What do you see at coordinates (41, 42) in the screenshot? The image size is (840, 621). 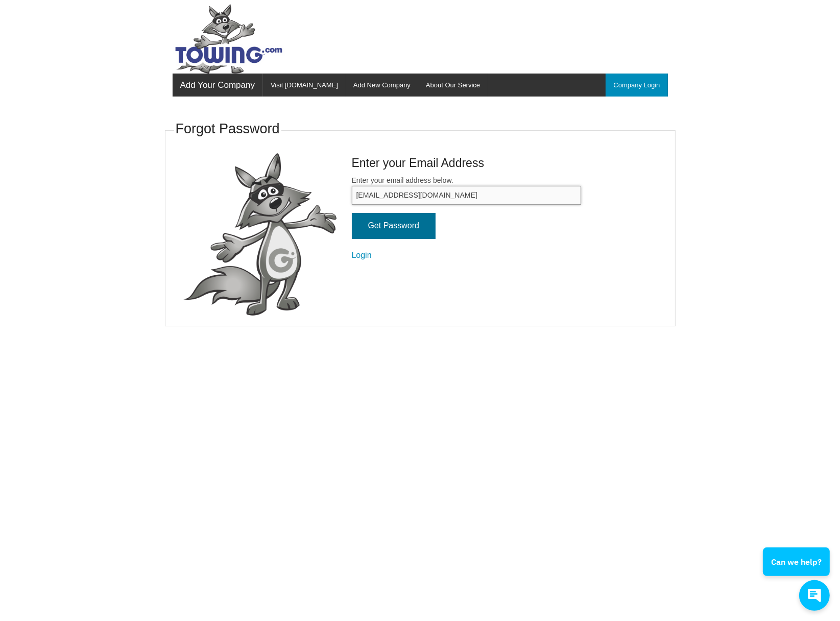 I see `button: Can we help?` at bounding box center [41, 42].